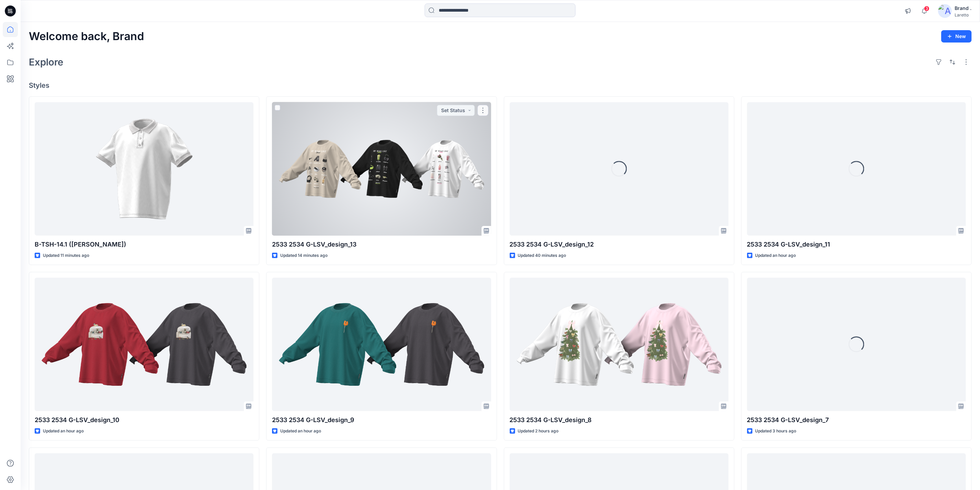  What do you see at coordinates (304, 256) in the screenshot?
I see `p: Updated 14 minutes ago` at bounding box center [304, 256].